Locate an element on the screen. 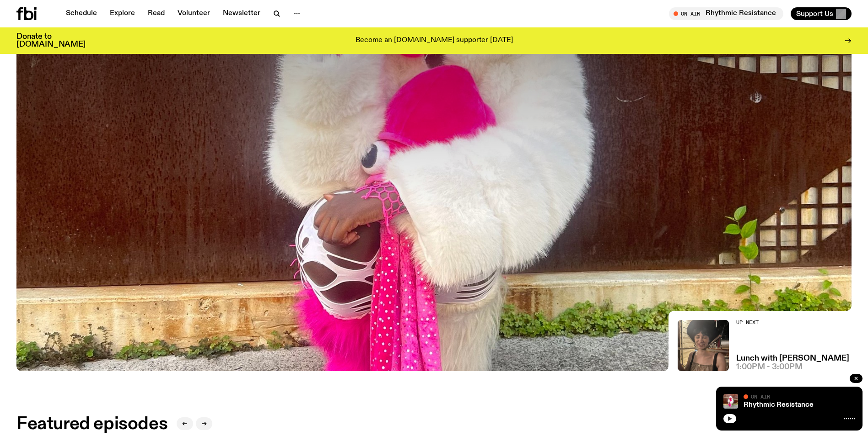 The image size is (868, 436). button: On AirRhythmic Resistance is located at coordinates (726, 13).